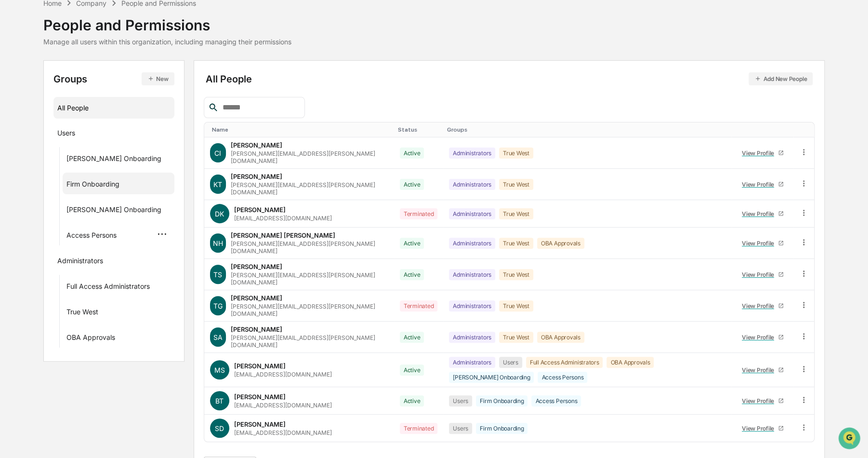  What do you see at coordinates (36, 175) in the screenshot?
I see `a: 🖐️Preclearance` at bounding box center [36, 175].